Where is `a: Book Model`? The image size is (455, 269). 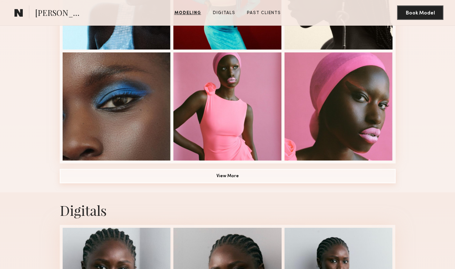
a: Book Model is located at coordinates (420, 12).